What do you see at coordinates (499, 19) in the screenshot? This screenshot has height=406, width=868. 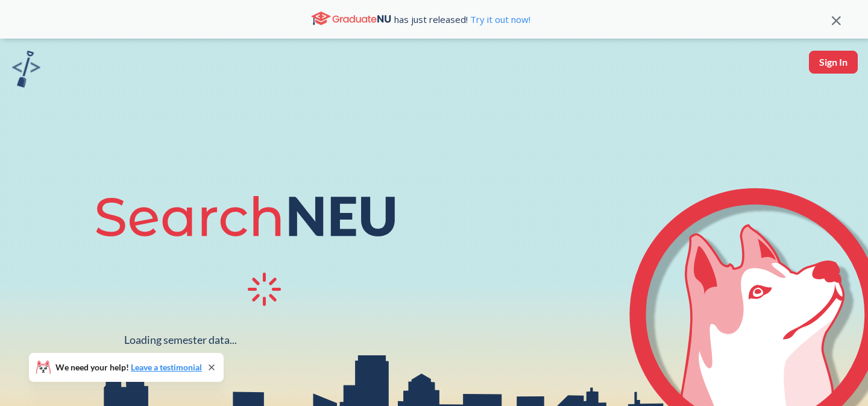 I see `a: Try it out now!` at bounding box center [499, 19].